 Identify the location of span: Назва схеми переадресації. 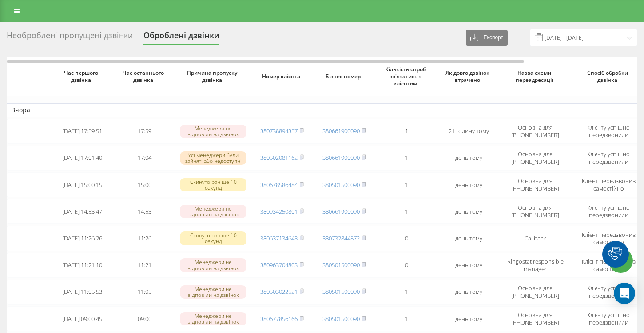
(535, 76).